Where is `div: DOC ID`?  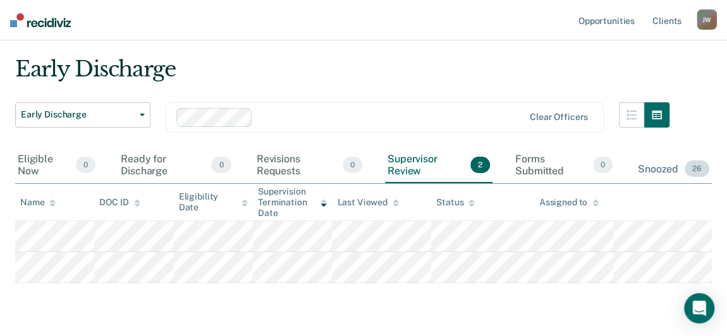
div: DOC ID is located at coordinates (119, 202).